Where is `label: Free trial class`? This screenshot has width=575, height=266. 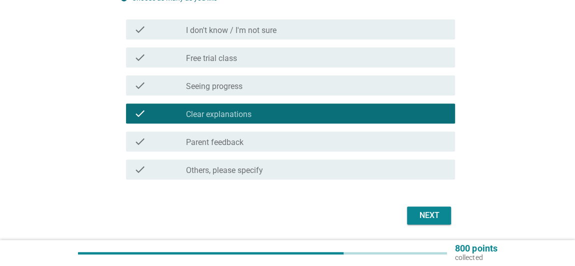 label: Free trial class is located at coordinates (211, 58).